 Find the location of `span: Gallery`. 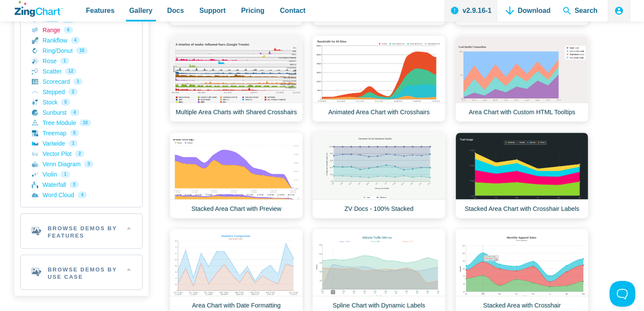

span: Gallery is located at coordinates (141, 10).